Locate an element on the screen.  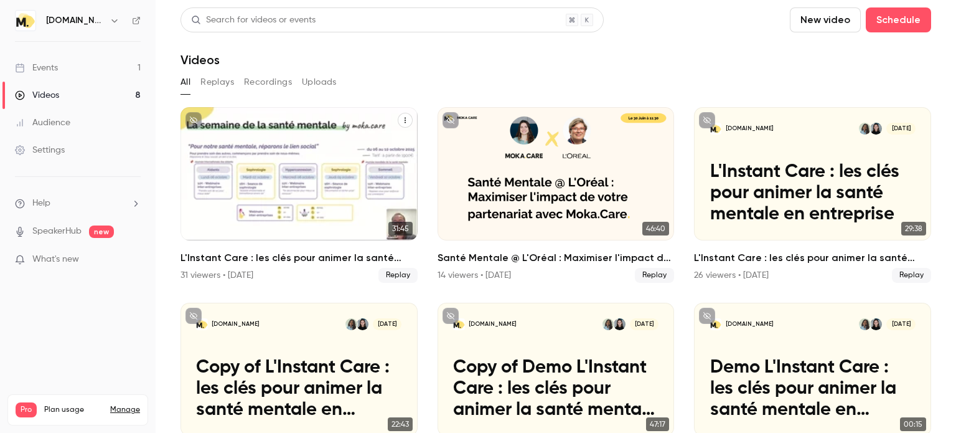
button: Schedule is located at coordinates (898, 20).